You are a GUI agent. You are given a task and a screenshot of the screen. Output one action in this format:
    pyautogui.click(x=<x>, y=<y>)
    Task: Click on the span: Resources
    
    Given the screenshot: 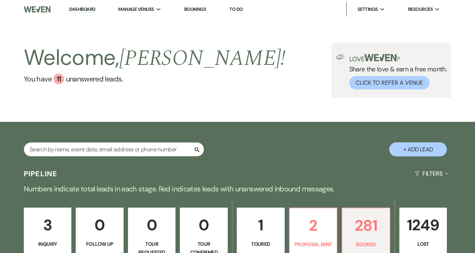 What is the action you would take?
    pyautogui.click(x=420, y=9)
    